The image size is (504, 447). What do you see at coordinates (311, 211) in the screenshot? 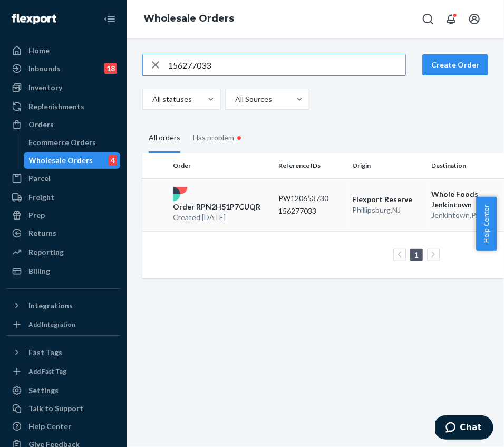
I see `p: 156277033` at bounding box center [311, 211].